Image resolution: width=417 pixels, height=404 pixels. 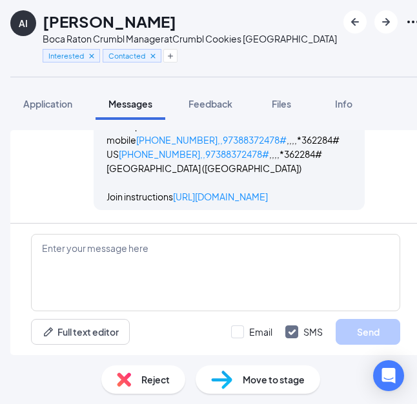 What do you see at coordinates (130, 104) in the screenshot?
I see `span: Messages` at bounding box center [130, 104].